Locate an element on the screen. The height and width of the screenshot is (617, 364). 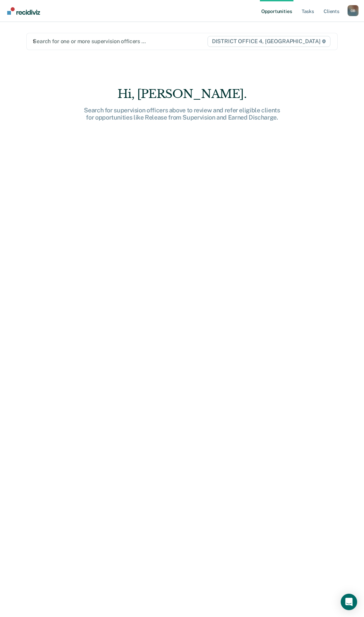
button: Profile dropdown button is located at coordinates (353, 11).